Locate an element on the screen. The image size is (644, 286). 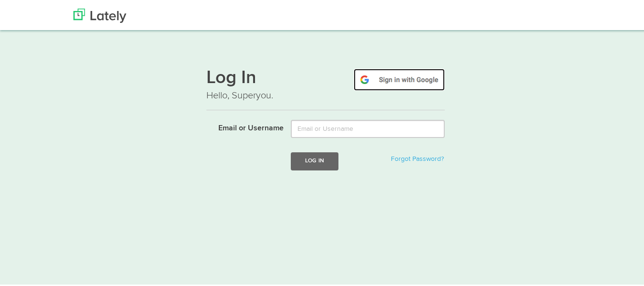
button: Log In is located at coordinates (315, 160).